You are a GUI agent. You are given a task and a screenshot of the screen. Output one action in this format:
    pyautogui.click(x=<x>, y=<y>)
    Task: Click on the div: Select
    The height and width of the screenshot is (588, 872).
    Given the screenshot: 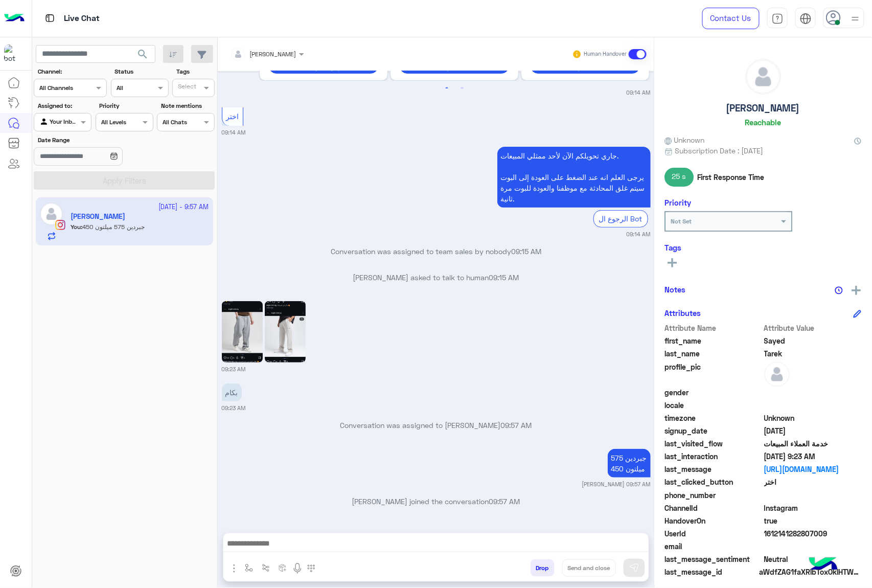 What is the action you would take?
    pyautogui.click(x=186, y=88)
    